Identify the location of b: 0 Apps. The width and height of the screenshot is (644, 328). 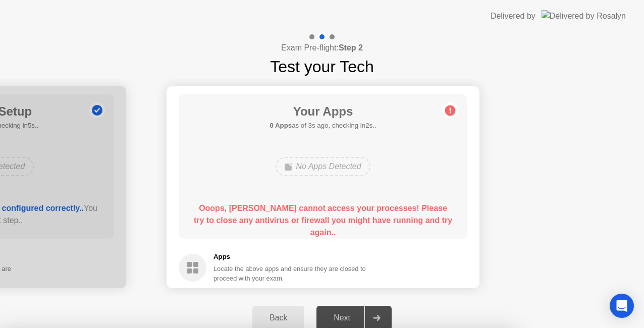
(281, 125).